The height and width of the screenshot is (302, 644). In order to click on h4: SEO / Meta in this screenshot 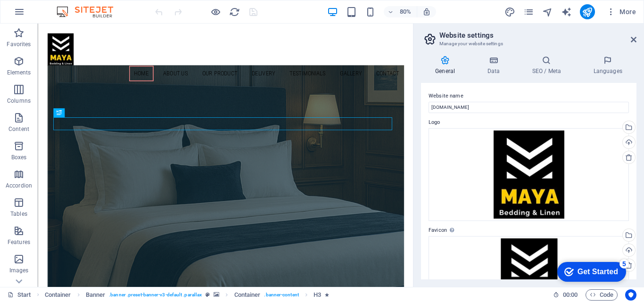, I will do `click(548, 65)`.